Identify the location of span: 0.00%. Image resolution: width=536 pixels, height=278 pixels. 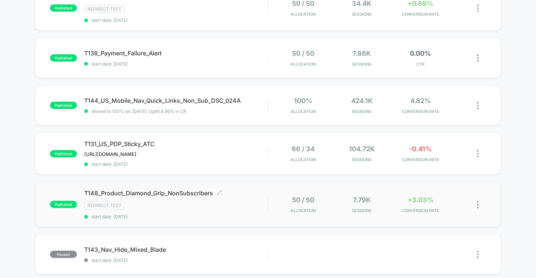
(420, 53).